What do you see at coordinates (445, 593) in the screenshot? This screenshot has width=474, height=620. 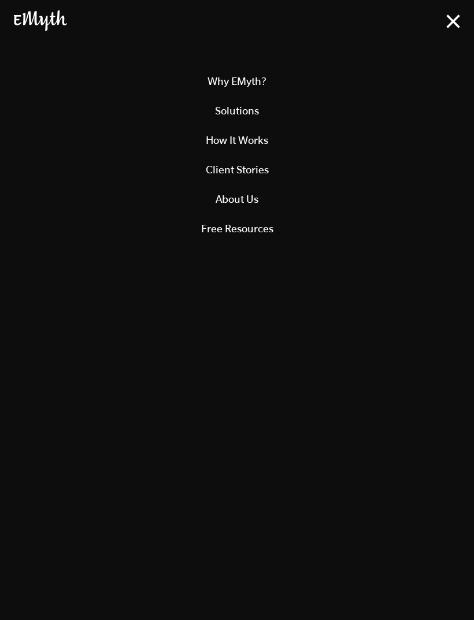 I see `div: Chat Widget` at bounding box center [445, 593].